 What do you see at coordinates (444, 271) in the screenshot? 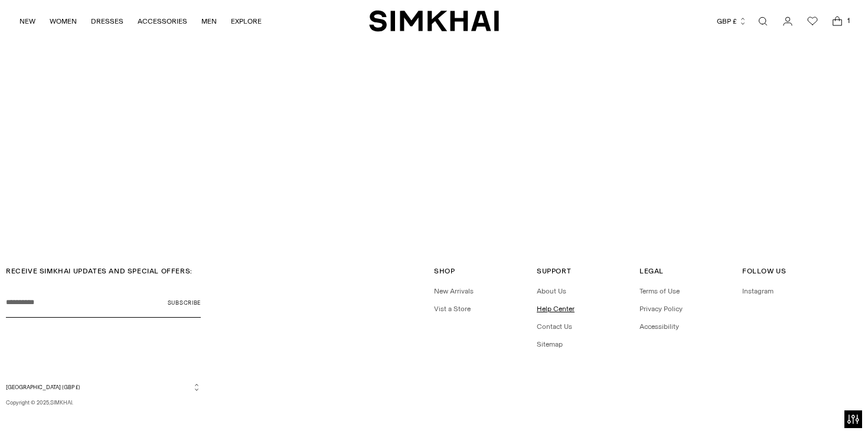
I see `span: Shop` at bounding box center [444, 271].